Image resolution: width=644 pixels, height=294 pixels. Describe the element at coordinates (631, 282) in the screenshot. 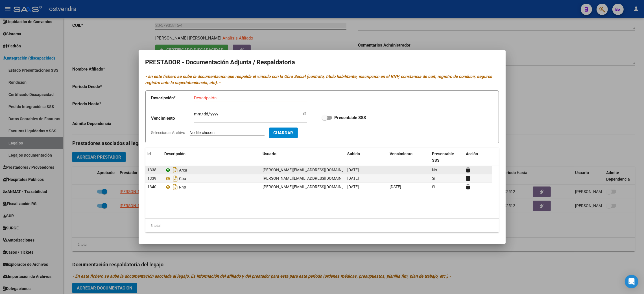

I see `div: Open Intercom Messenger` at that location.